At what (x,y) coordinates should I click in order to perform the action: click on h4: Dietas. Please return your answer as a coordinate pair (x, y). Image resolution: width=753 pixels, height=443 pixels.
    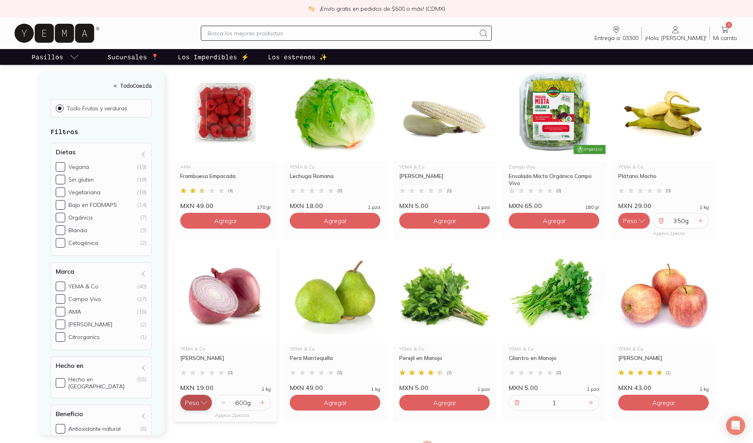
    Looking at the image, I should click on (66, 152).